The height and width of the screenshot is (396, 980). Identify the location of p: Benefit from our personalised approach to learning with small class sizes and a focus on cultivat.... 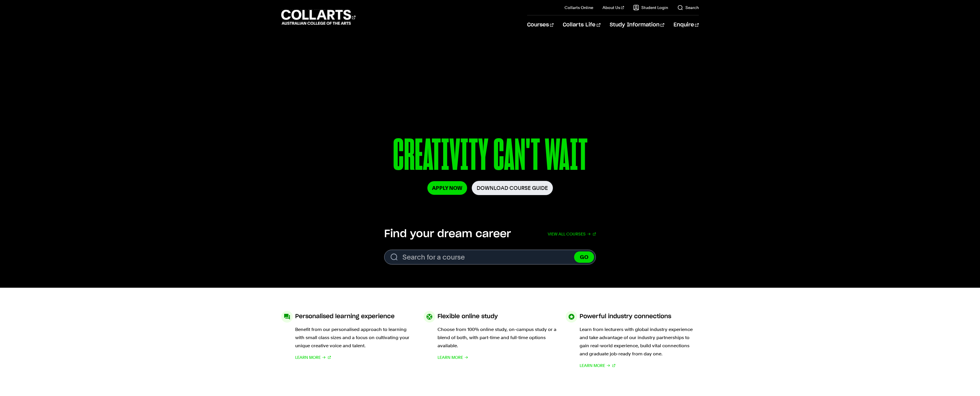
(355, 338).